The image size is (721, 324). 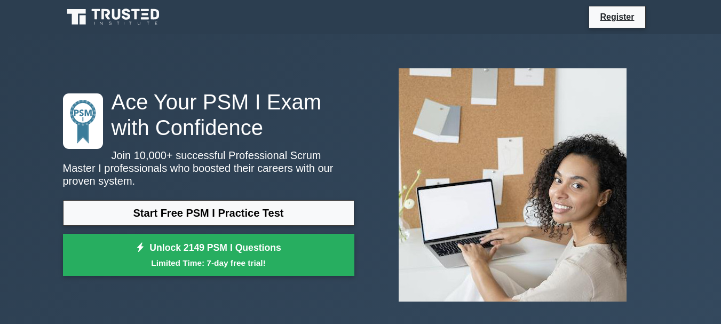 I want to click on a: Unlock 2149 PSM I QuestionsLimited Time: 7-day free trial!, so click(x=209, y=255).